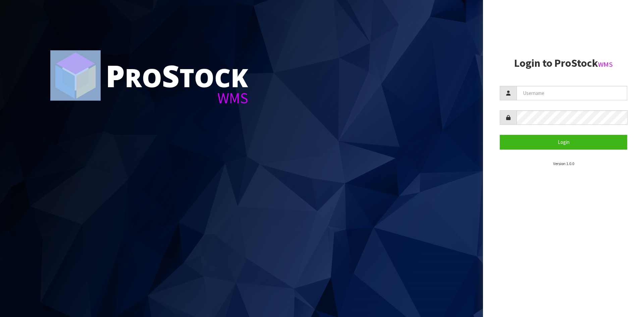 Image resolution: width=644 pixels, height=317 pixels. Describe the element at coordinates (76, 76) in the screenshot. I see `img: ProStock Cube` at that location.